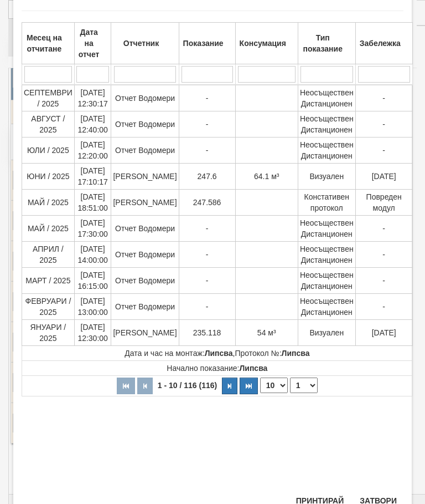 The width and height of the screenshot is (425, 504). I want to click on td: ЯНУАРИ / 2025, so click(48, 333).